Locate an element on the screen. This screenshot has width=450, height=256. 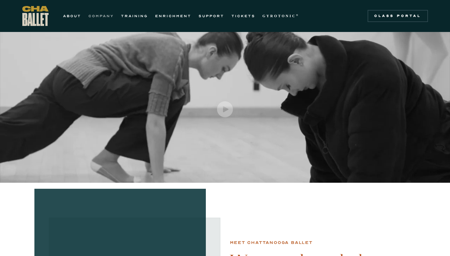
a: GYROTONIC® is located at coordinates (281, 16).